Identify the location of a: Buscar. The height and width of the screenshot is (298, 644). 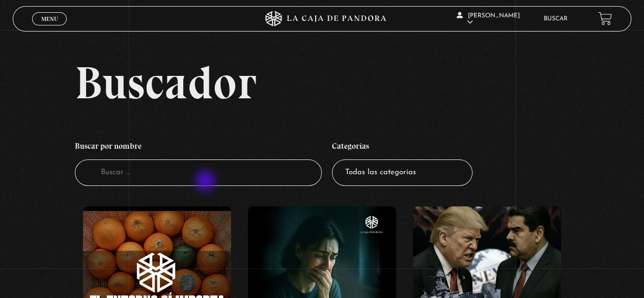
(556, 19).